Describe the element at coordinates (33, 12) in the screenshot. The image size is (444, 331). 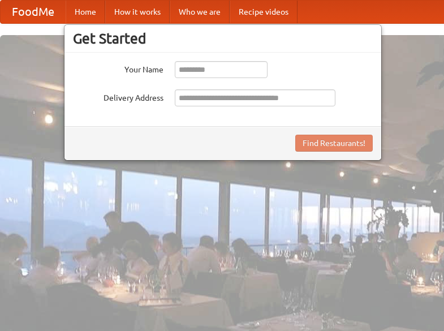
I see `a: FoodMe` at that location.